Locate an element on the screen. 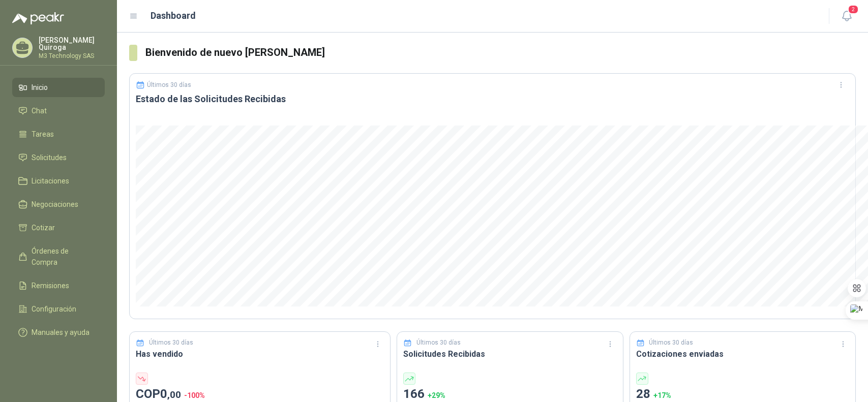 The width and height of the screenshot is (868, 402). h3: Cotizaciones enviadas is located at coordinates (743, 354).